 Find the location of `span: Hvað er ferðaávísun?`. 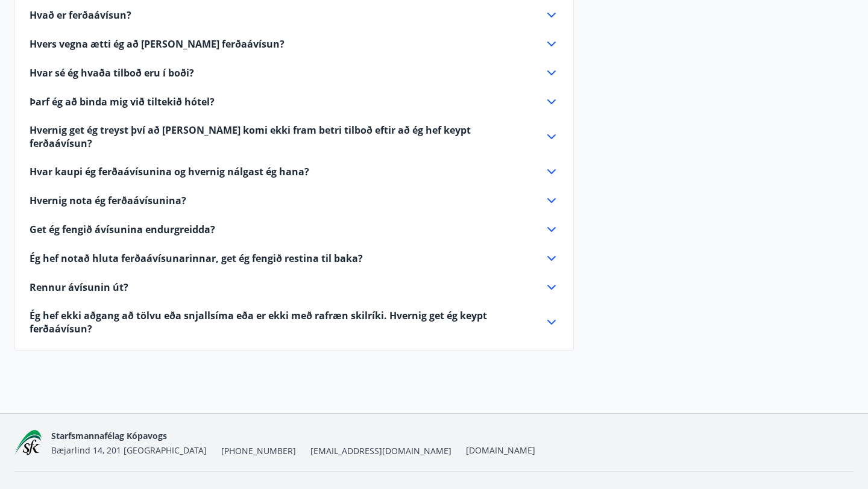

span: Hvað er ferðaávísun? is located at coordinates (80, 15).